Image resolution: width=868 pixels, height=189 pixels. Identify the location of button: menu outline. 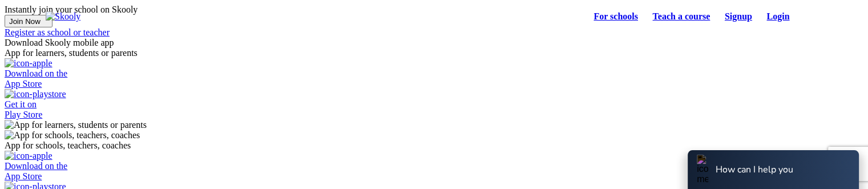
(814, 17).